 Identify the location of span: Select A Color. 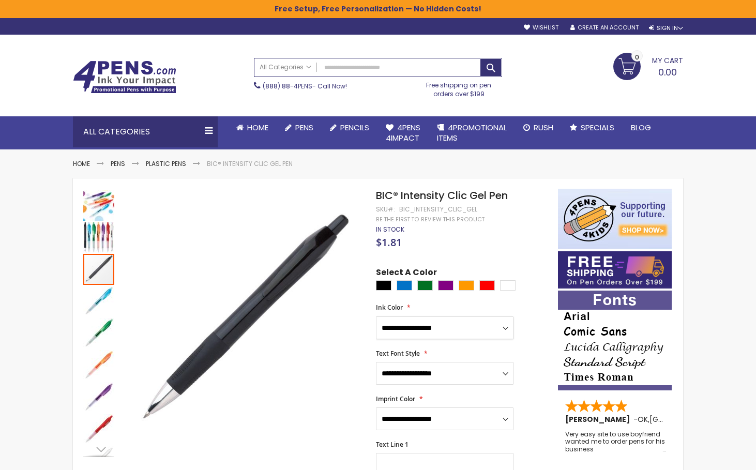
(407, 274).